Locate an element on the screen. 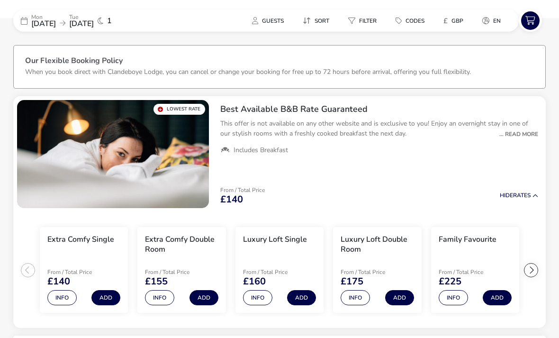 The image size is (559, 338). h3: Extra Comfy Double Room is located at coordinates (181, 245).